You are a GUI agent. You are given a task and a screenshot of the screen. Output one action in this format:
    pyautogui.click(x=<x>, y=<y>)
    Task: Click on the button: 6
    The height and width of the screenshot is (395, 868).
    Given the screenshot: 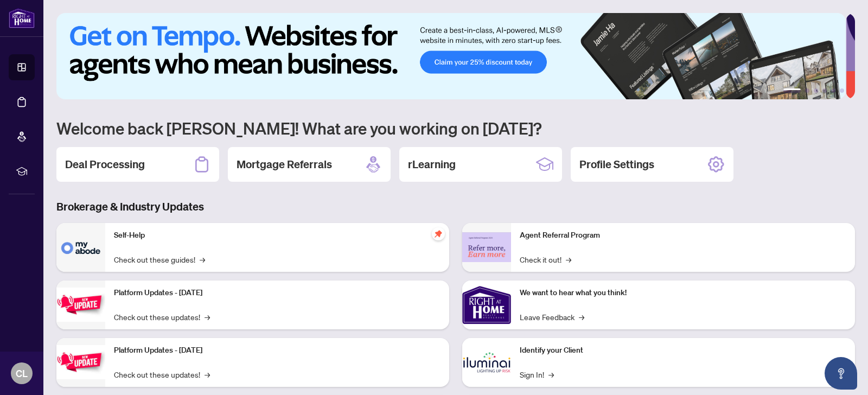 What is the action you would take?
    pyautogui.click(x=842, y=91)
    